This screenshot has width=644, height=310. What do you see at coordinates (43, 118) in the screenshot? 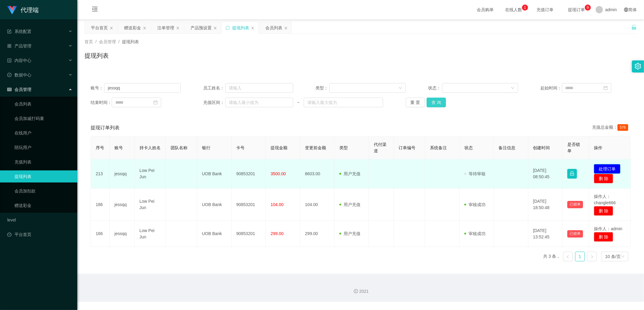
I see `a: 会员加减打码量` at bounding box center [43, 118].